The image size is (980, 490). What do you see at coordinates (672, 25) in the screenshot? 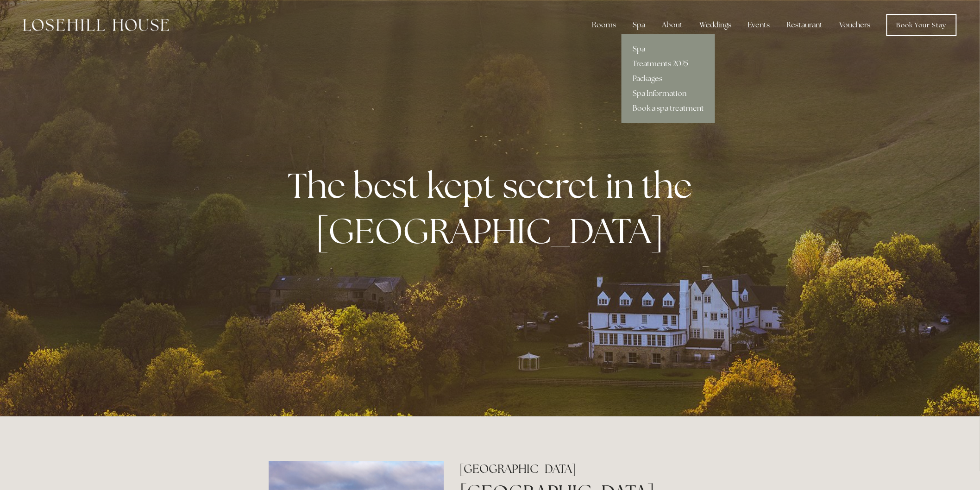
I see `div: About` at bounding box center [672, 25].